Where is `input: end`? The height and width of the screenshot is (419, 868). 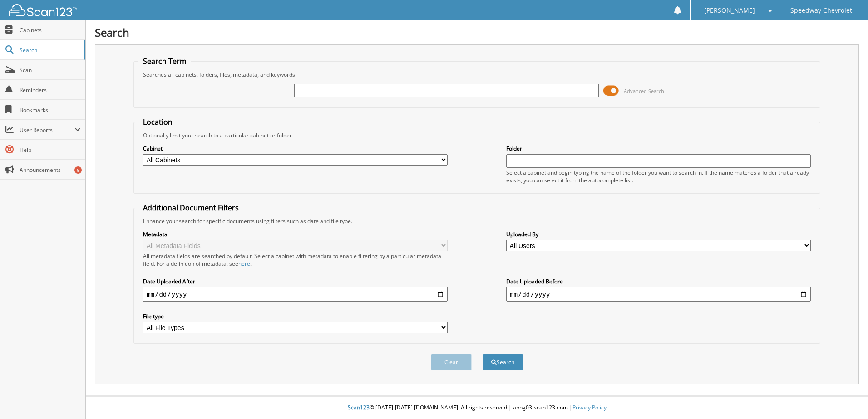 input: end is located at coordinates (658, 295).